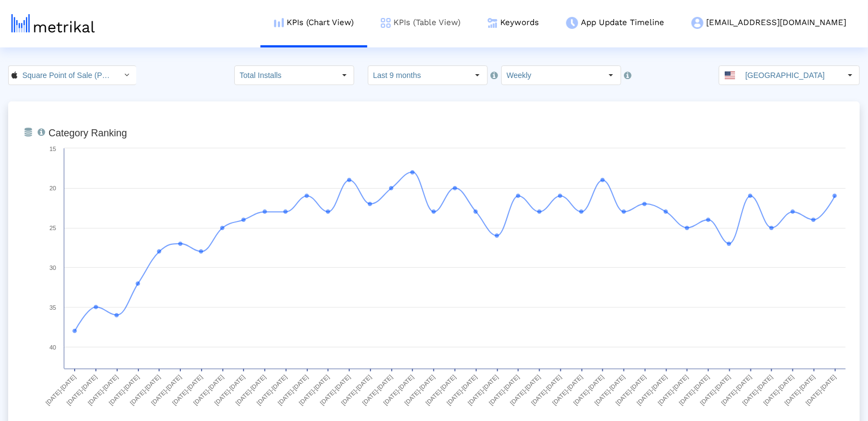 This screenshot has width=868, height=421. What do you see at coordinates (53, 307) in the screenshot?
I see `text: 35` at bounding box center [53, 307].